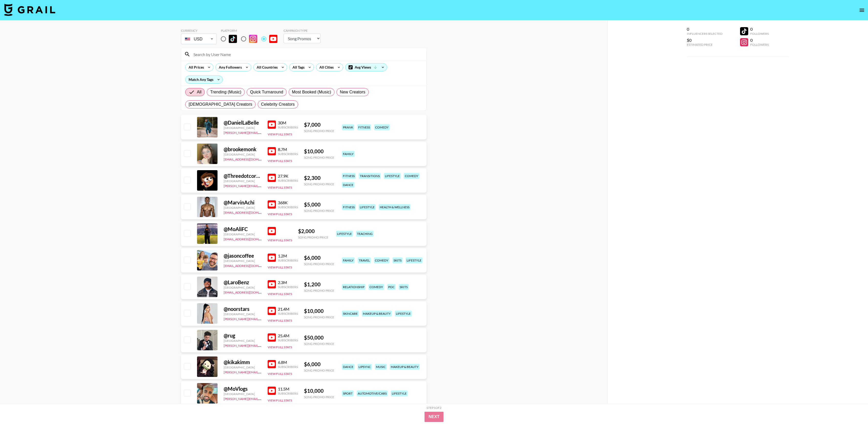 The image size is (868, 424). Describe the element at coordinates (370, 176) in the screenshot. I see `div: transitions` at that location.